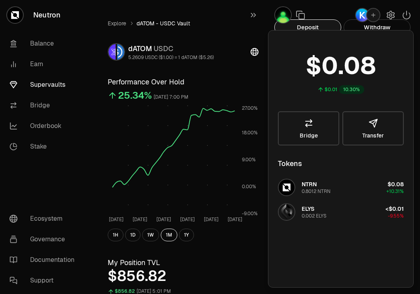  What do you see at coordinates (171, 49) in the screenshot?
I see `div: dATOM` at bounding box center [171, 49].